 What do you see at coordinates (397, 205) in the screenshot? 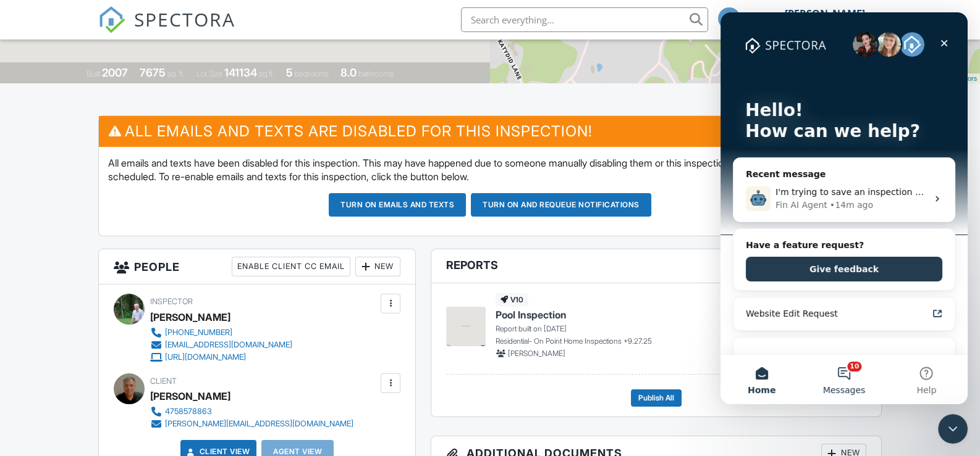
I see `button: Turn on emails and texts` at bounding box center [397, 205].